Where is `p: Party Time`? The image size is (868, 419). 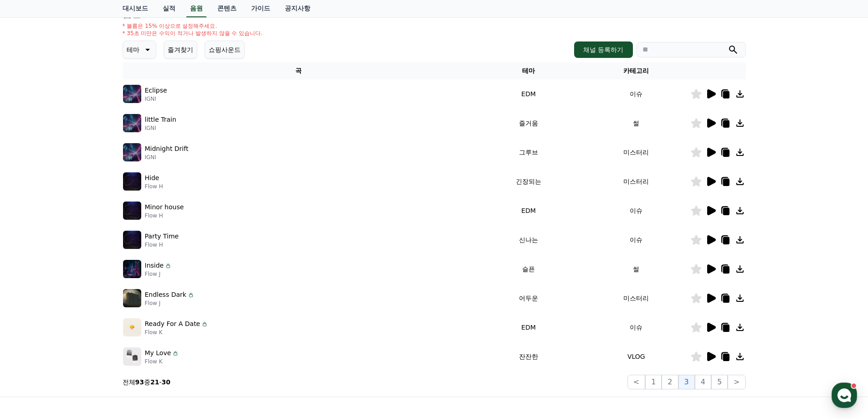
p: Party Time is located at coordinates (162, 236).